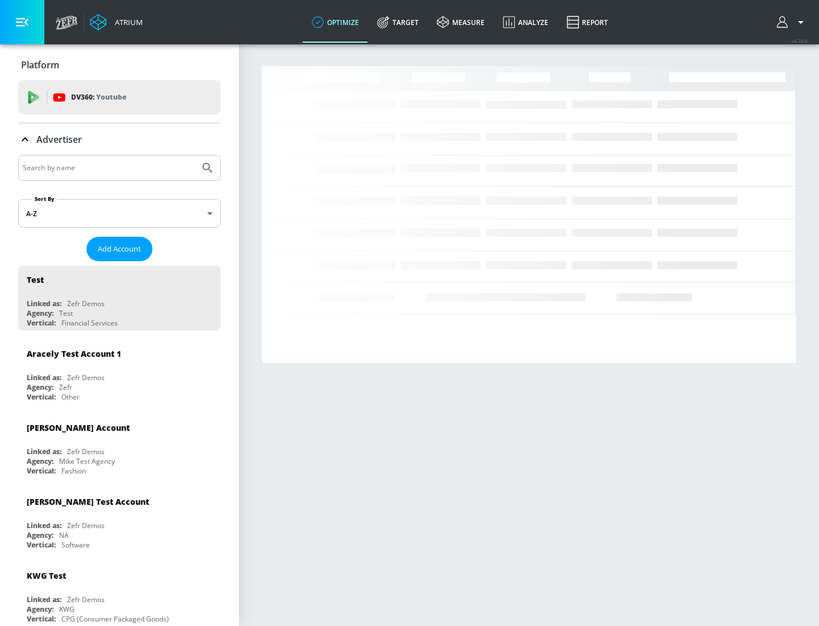 The image size is (819, 626). Describe the element at coordinates (119, 249) in the screenshot. I see `button: Add Account` at that location.